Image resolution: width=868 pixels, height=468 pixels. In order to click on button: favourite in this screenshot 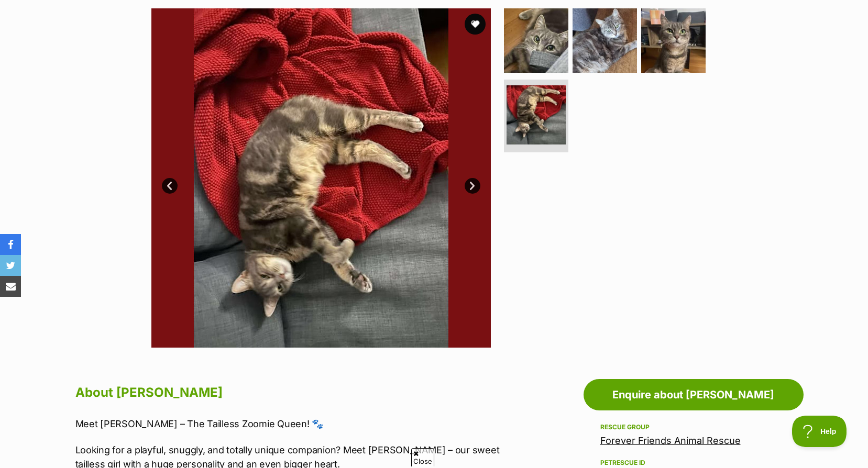, I will do `click(475, 24)`.